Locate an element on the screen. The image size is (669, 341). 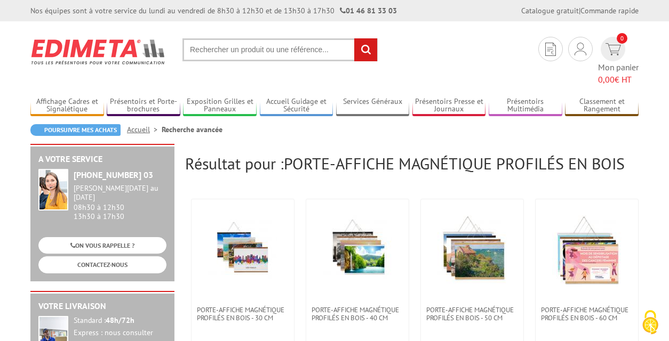
h2: Résultat pour : is located at coordinates (412, 163).